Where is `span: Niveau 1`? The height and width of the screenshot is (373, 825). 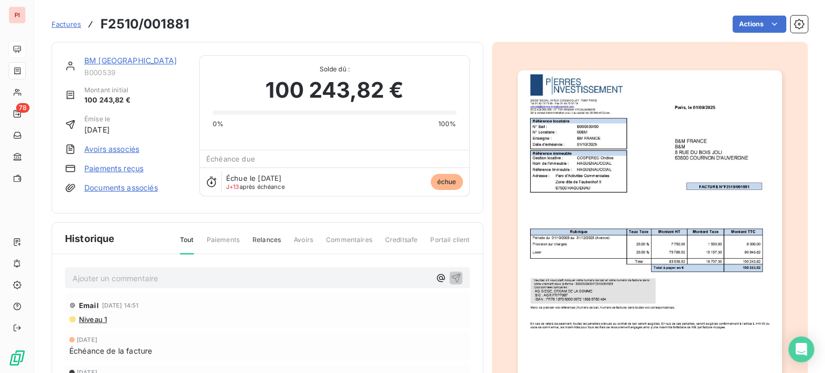 span: Niveau 1 is located at coordinates (92, 319).